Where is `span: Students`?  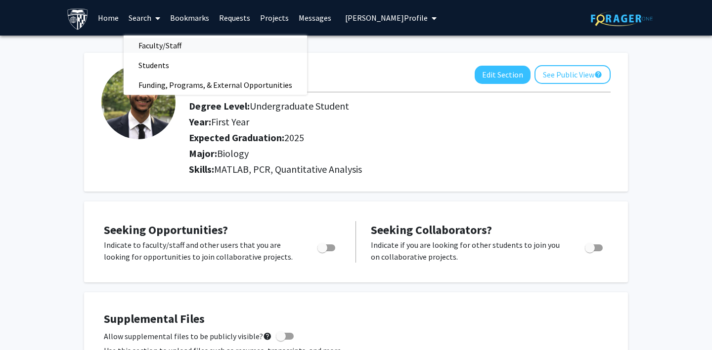 span: Students is located at coordinates (154, 65).